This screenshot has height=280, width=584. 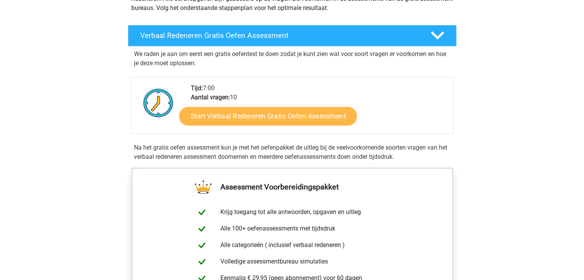 What do you see at coordinates (158, 103) in the screenshot?
I see `img: Klok` at bounding box center [158, 103].